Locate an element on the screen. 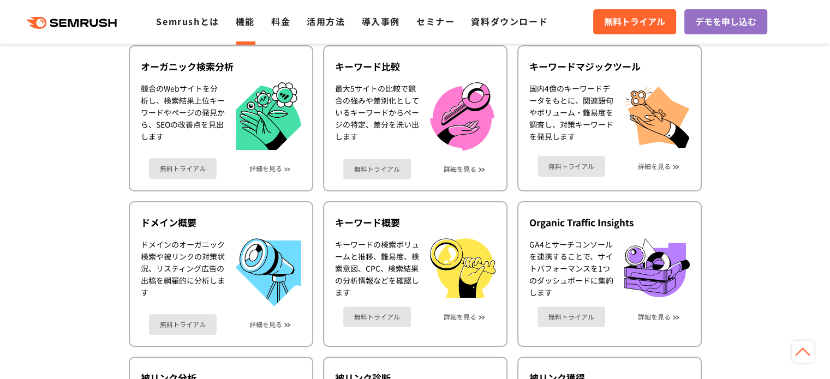 Image resolution: width=830 pixels, height=379 pixels. div: 競合のWebサイトを分析し、検索結果上位キーワードやページの発見から、SEOの改善点を見出します is located at coordinates (183, 116).